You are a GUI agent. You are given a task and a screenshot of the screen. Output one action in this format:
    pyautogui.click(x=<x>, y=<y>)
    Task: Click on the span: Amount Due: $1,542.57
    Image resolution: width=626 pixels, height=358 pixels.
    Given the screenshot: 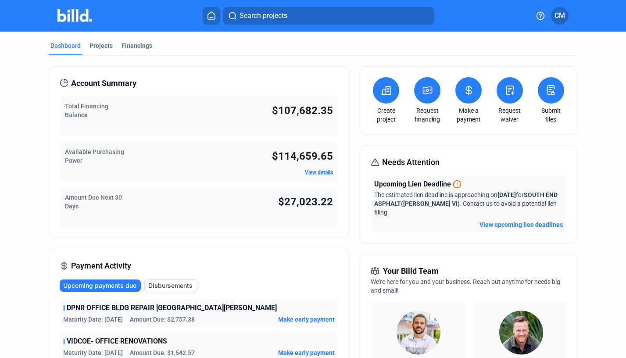 What is the action you would take?
    pyautogui.click(x=162, y=353)
    